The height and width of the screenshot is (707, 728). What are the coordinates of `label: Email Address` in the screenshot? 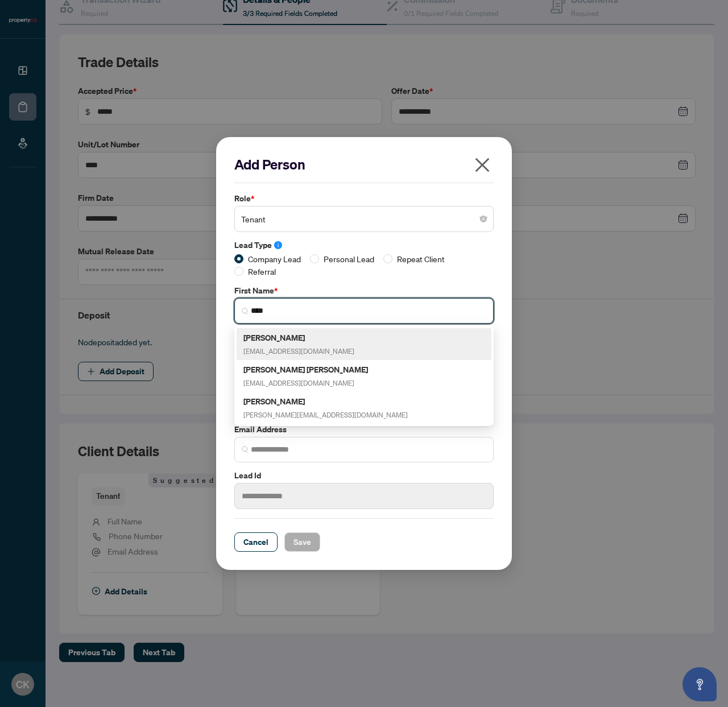 It's located at (364, 429).